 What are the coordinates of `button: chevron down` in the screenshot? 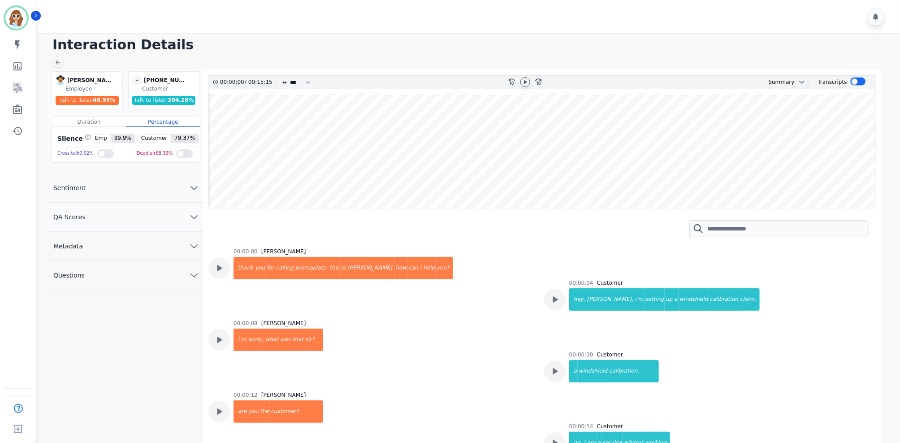 It's located at (800, 82).